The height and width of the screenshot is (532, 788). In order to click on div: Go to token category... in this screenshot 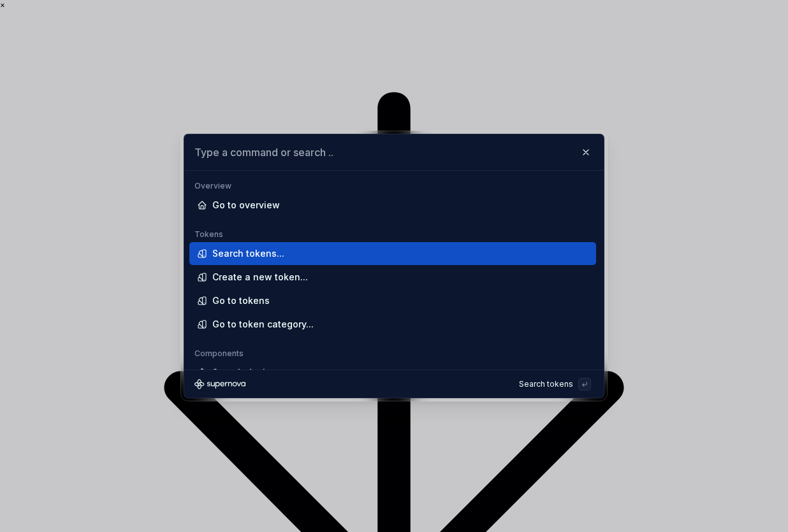, I will do `click(262, 324)`.